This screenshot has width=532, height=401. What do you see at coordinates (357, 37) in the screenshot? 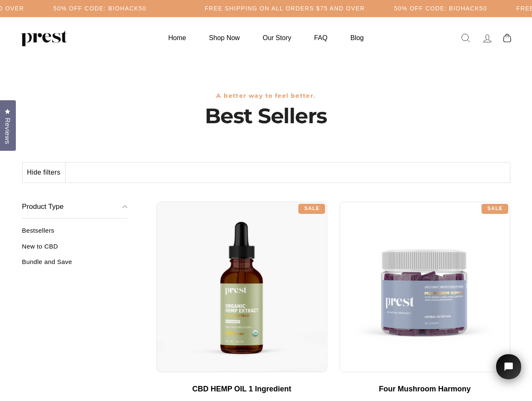
I see `a: Blog` at bounding box center [357, 37].